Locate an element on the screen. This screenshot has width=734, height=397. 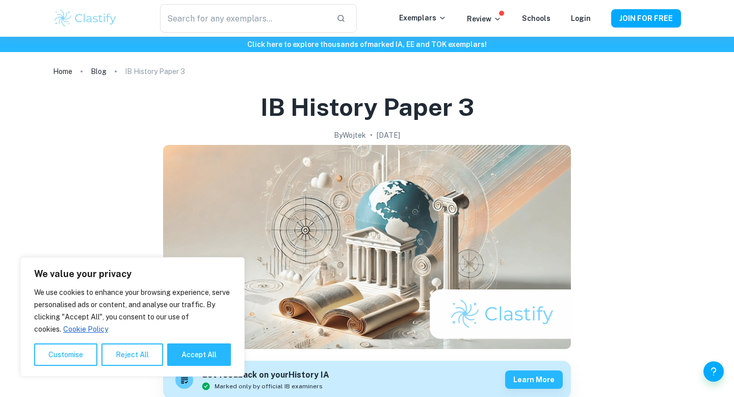
img: Clastify logo is located at coordinates (85, 18).